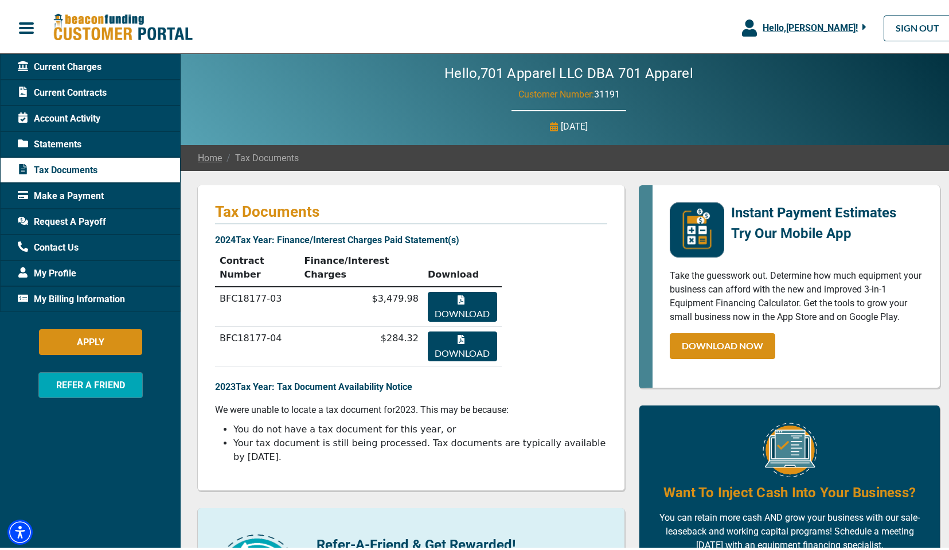 This screenshot has width=949, height=550. I want to click on p: Try Our Mobile App, so click(814, 231).